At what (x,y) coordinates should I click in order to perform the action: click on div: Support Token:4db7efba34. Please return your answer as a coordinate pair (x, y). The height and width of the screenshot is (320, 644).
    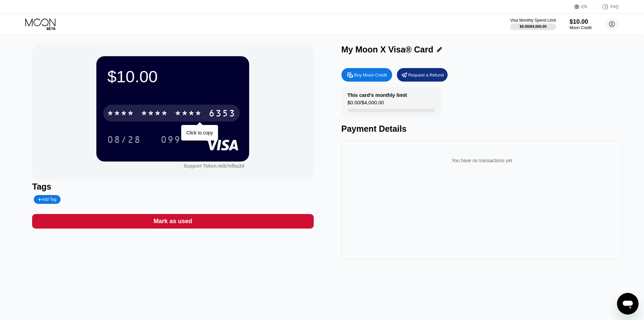
    Looking at the image, I should click on (214, 166).